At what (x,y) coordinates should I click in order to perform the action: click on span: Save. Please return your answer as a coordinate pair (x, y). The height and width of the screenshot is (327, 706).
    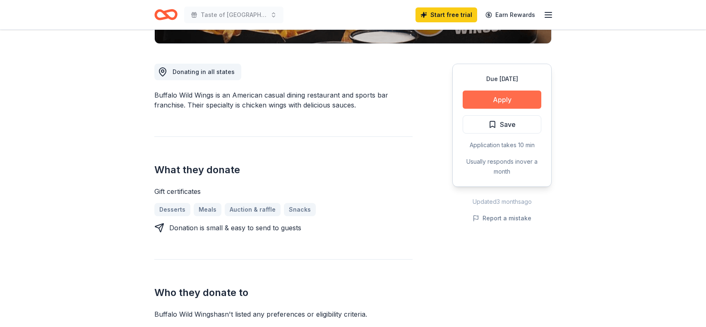
    Looking at the image, I should click on (508, 125).